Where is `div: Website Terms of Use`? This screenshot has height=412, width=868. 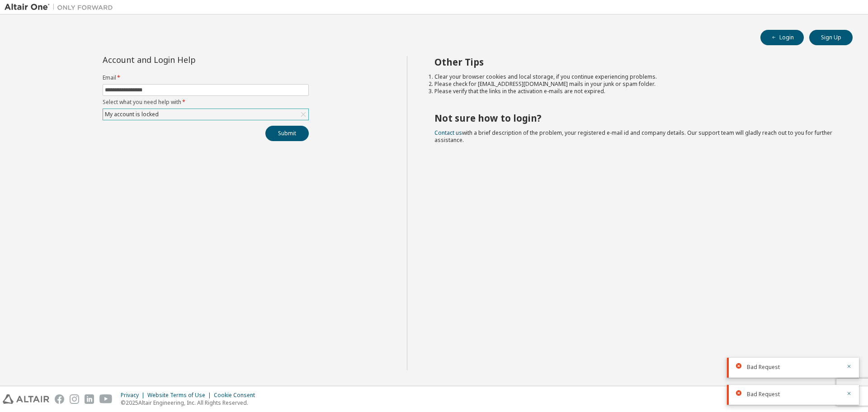 div: Website Terms of Use is located at coordinates (180, 395).